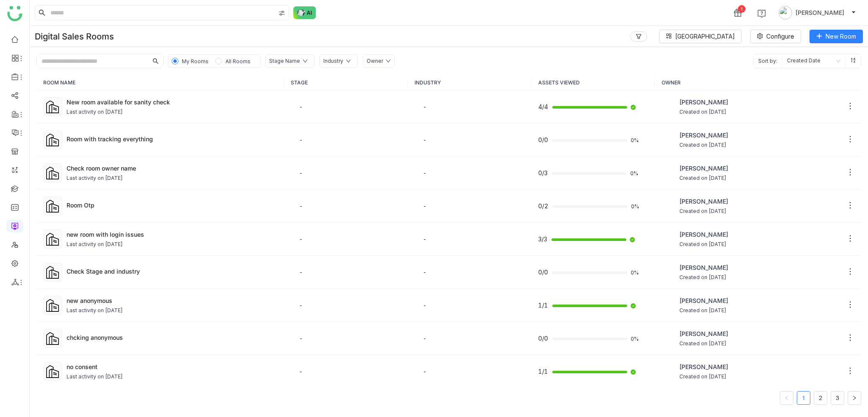 This screenshot has height=417, width=868. I want to click on div: Industry, so click(333, 61).